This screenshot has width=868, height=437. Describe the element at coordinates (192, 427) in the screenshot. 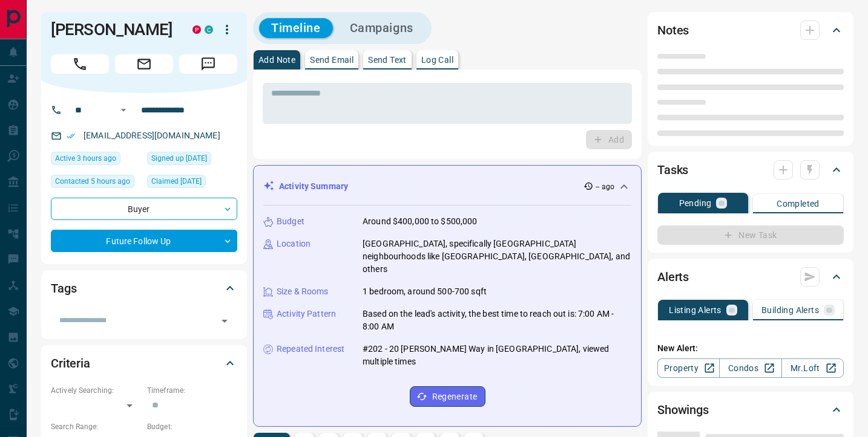

I see `p: Budget:` at that location.